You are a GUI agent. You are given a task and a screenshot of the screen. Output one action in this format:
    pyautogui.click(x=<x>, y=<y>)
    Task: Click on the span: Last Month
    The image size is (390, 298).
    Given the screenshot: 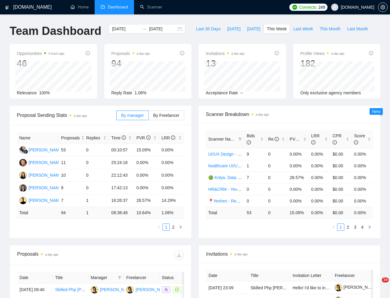 What is the action you would take?
    pyautogui.click(x=357, y=29)
    